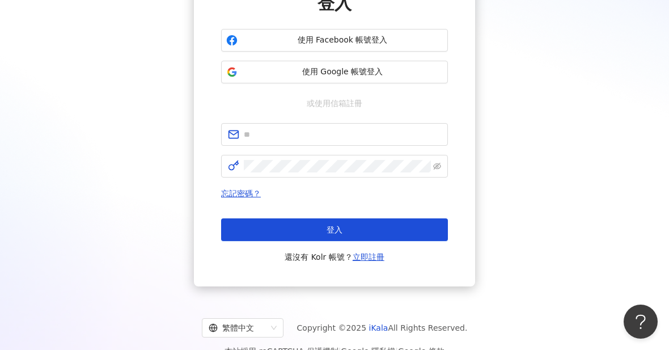 The width and height of the screenshot is (669, 350). I want to click on button: 登入, so click(335, 230).